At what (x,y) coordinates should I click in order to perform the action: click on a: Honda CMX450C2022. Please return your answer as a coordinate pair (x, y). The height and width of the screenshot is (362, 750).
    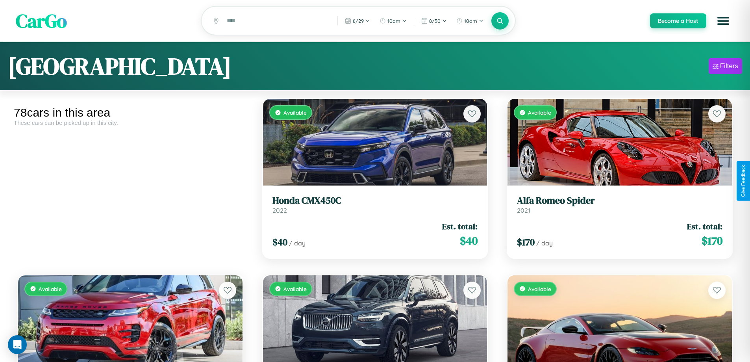
    Looking at the image, I should click on (375, 204).